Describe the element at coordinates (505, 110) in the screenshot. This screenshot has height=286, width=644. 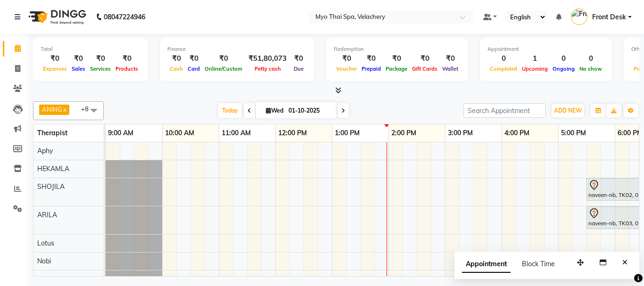
I see `input: Search Appointment` at that location.